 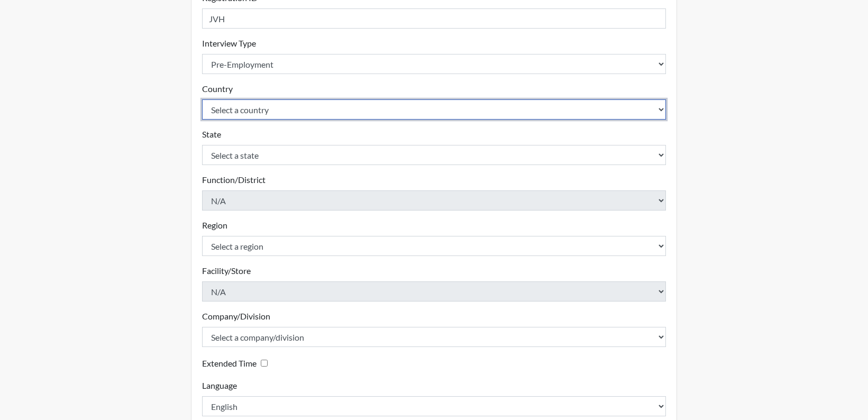 What do you see at coordinates (229, 43) in the screenshot?
I see `label: Interview Type` at bounding box center [229, 43].